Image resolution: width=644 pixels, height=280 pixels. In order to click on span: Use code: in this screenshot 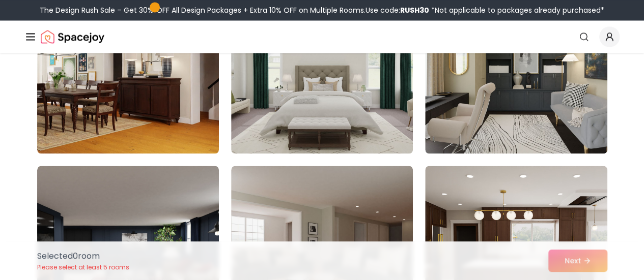, I will do `click(397, 10)`.